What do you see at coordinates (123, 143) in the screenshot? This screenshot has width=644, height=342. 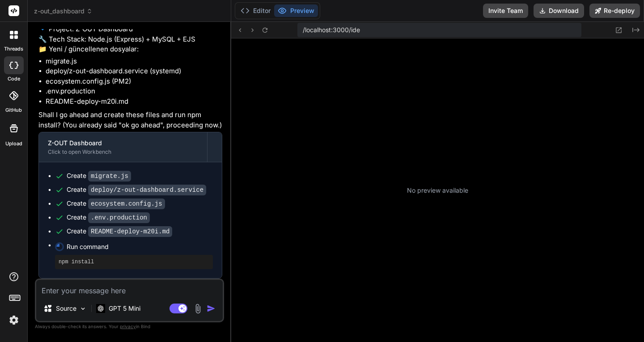 I see `div: Z-OUT Dashboard` at bounding box center [123, 143].